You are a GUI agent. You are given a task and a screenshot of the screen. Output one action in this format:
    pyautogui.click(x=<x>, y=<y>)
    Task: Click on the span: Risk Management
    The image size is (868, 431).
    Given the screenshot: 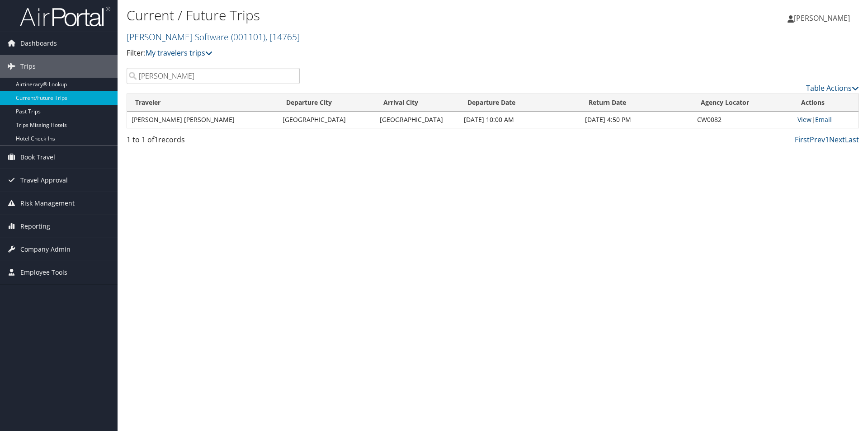 What is the action you would take?
    pyautogui.click(x=48, y=204)
    